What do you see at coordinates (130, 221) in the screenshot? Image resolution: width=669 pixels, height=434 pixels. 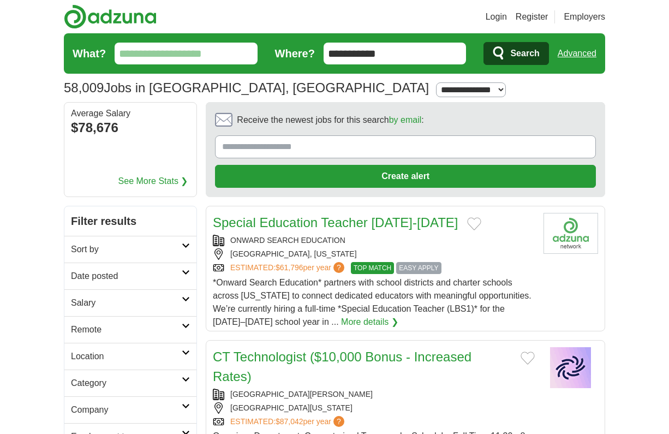 I see `h2: Filter results` at bounding box center [130, 221].